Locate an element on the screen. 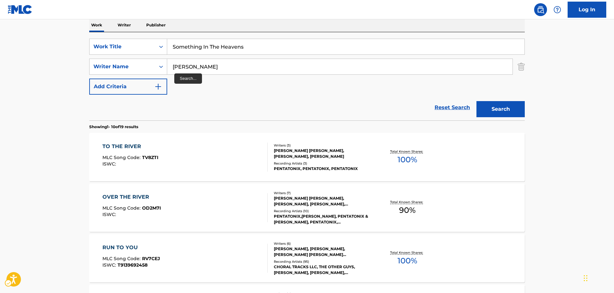 This screenshot has width=614, height=293. p: Work is located at coordinates (97, 25).